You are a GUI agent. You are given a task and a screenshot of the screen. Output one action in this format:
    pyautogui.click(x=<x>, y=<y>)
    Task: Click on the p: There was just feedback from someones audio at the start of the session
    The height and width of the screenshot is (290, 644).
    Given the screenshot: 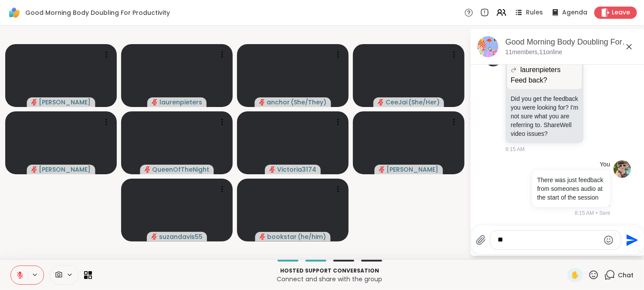 What is the action you would take?
    pyautogui.click(x=571, y=188)
    